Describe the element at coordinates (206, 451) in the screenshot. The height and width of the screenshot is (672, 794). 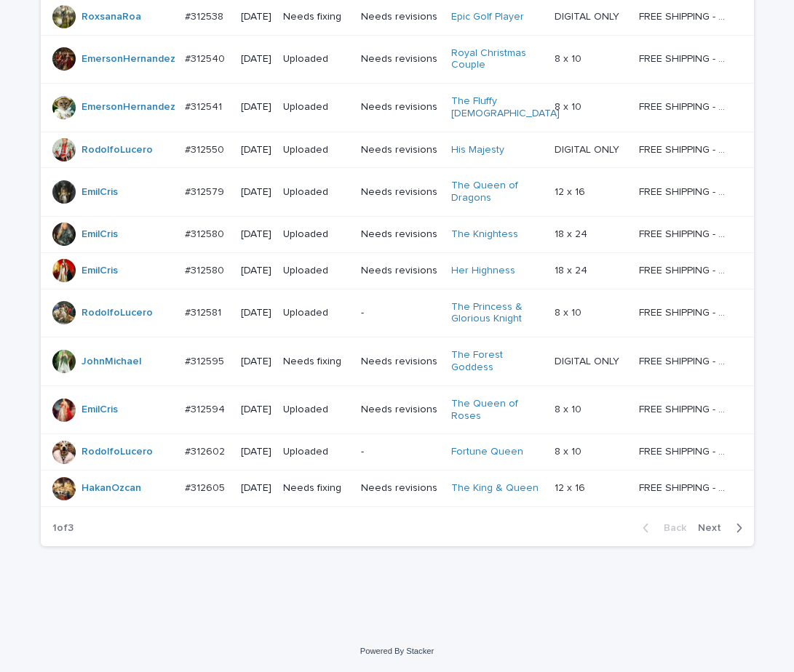
I see `p: #312602` at that location.